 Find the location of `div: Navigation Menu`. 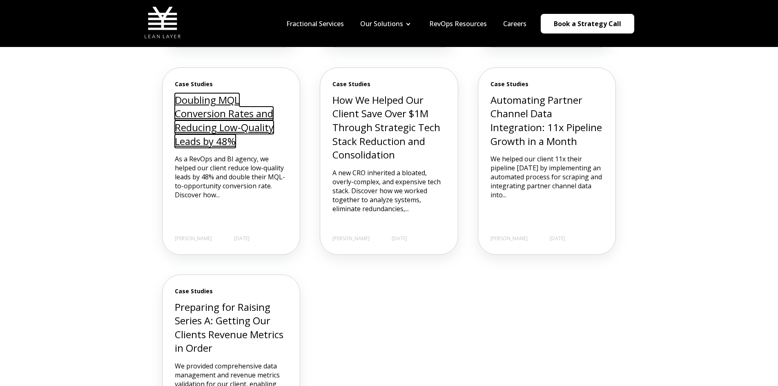

div: Navigation Menu is located at coordinates (406, 24).